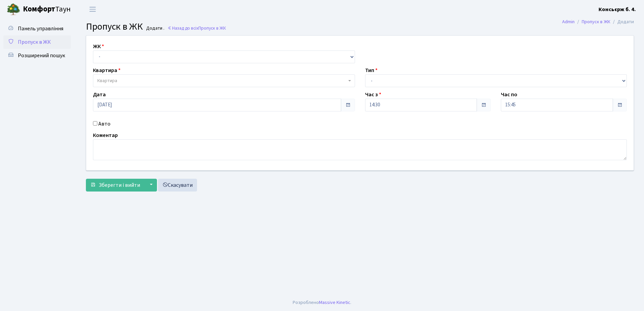  I want to click on label: Авто, so click(104, 124).